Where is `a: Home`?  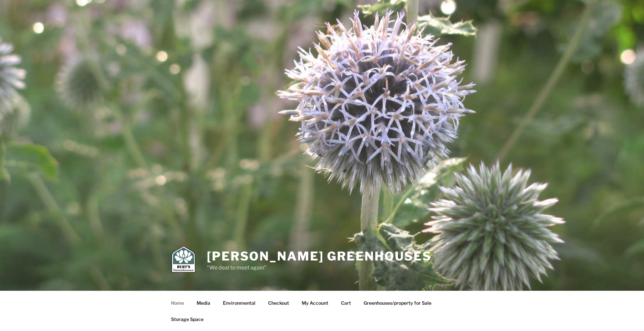 a: Home is located at coordinates (177, 303).